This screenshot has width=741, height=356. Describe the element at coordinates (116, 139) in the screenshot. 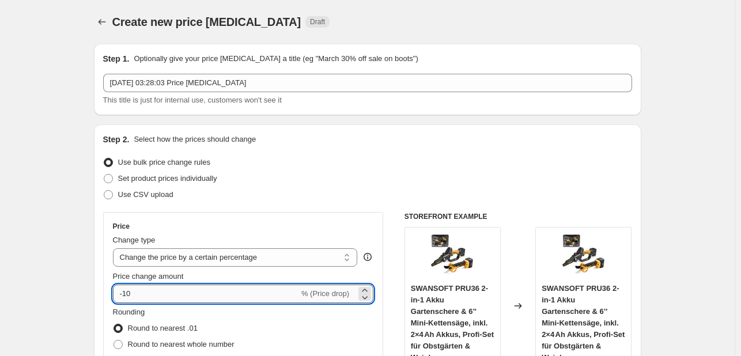

I see `h2: Step 2.` at that location.